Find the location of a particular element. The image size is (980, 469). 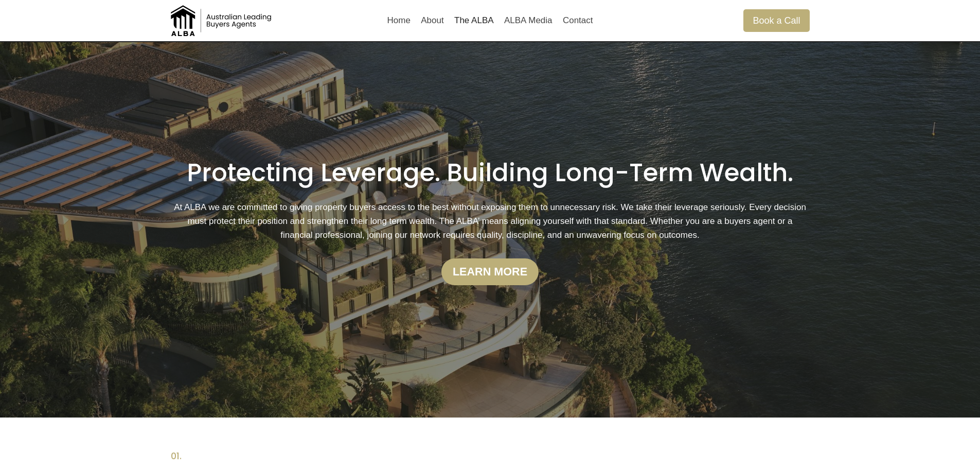

h1: Protecting Leverage. Building Long-Term Wealth. is located at coordinates (490, 173).